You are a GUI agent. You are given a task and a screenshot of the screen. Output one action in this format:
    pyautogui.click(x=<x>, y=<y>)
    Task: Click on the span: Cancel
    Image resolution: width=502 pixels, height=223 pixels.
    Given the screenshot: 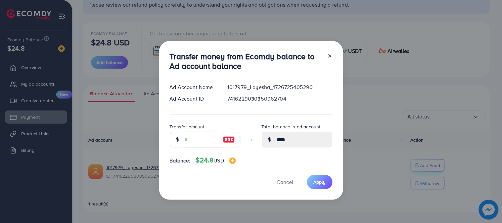 What is the action you would take?
    pyautogui.click(x=285, y=182)
    